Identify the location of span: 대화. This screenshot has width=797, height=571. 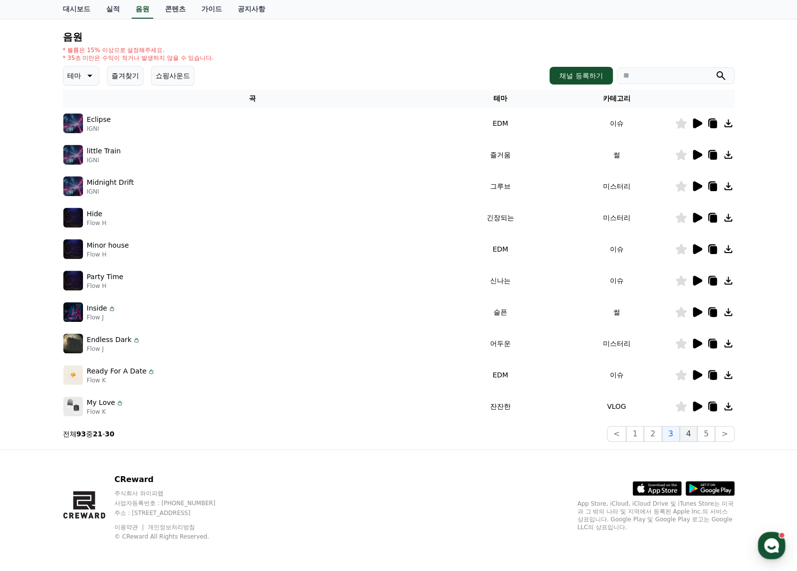
(96, 331).